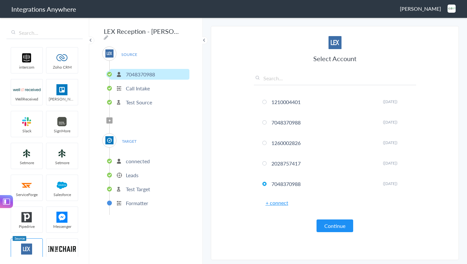 This screenshot has width=467, height=264. Describe the element at coordinates (335, 58) in the screenshot. I see `h3: Select Account` at that location.